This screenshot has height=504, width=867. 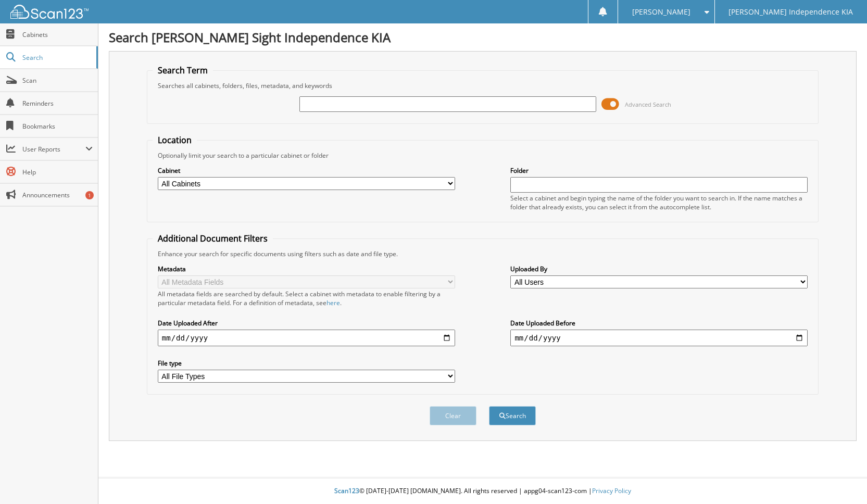 I want to click on label: Cabinet, so click(x=306, y=170).